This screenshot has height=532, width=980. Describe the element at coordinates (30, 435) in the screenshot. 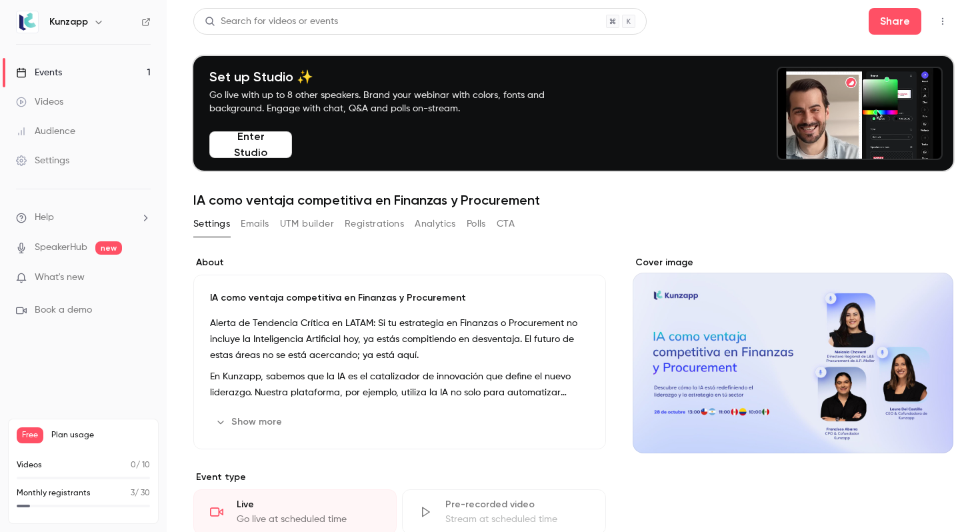

I see `span: Free` at that location.